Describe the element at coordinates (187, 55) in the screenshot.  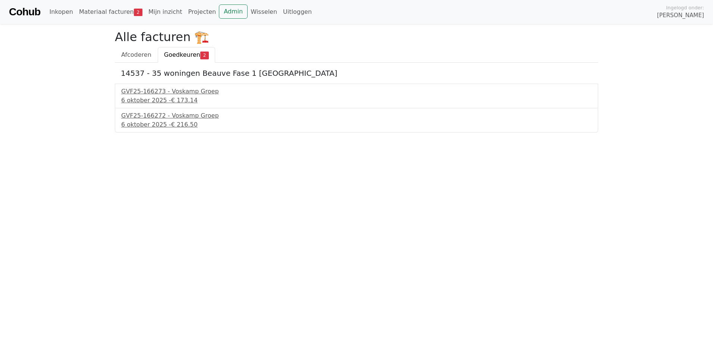
I see `a: Goedkeuren2` at that location.